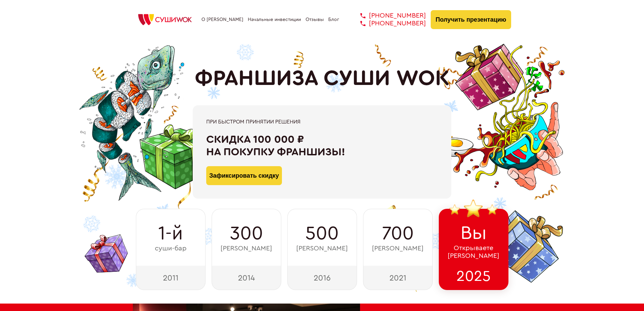  I want to click on span: суши-бар, so click(171, 249).